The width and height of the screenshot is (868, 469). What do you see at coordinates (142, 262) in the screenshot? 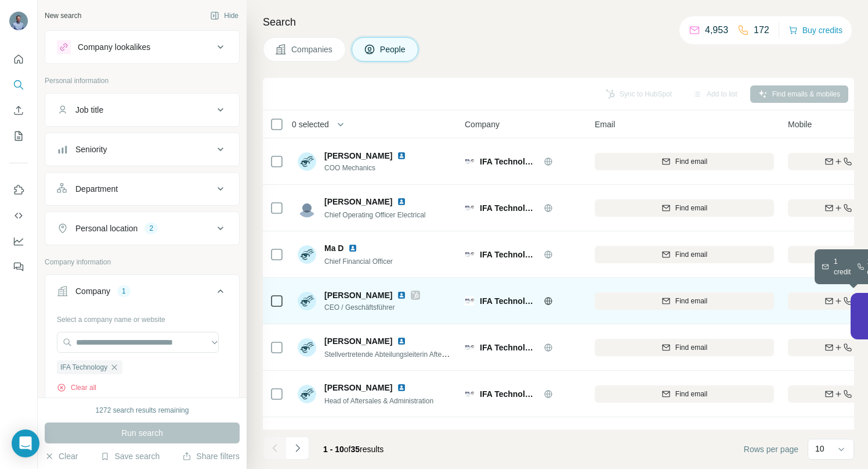
I see `p: Company information` at bounding box center [142, 262].